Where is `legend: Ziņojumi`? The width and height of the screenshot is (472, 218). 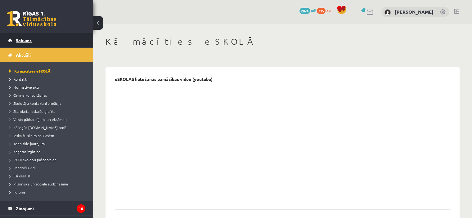
legend: Ziņojumi is located at coordinates (51, 208).